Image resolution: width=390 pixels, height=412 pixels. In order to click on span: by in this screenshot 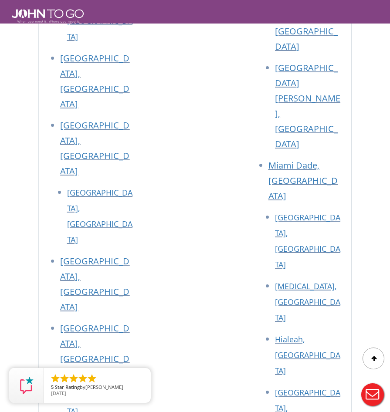, I will do `click(97, 388)`.